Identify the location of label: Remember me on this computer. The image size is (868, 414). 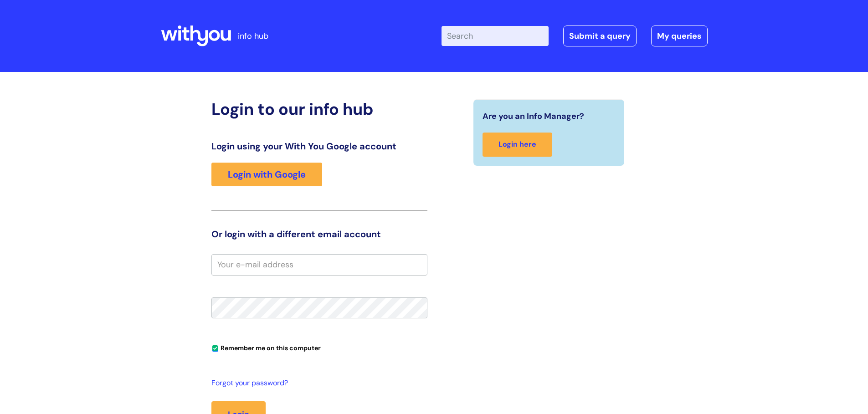
(266, 347).